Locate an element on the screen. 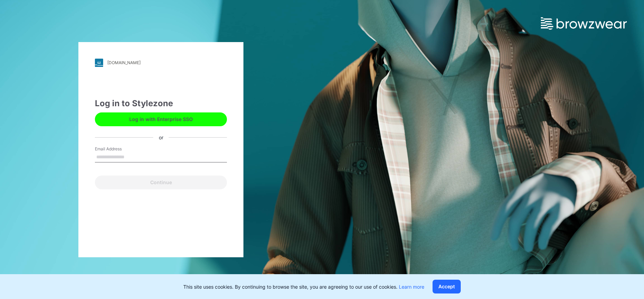 The image size is (644, 299). button: Log in with Enterprise SSO is located at coordinates (161, 119).